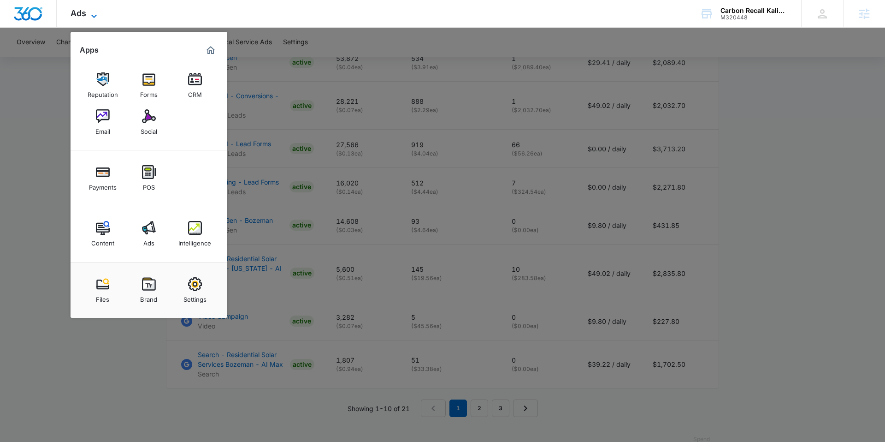 The width and height of the screenshot is (885, 442). I want to click on div: Content, so click(103, 241).